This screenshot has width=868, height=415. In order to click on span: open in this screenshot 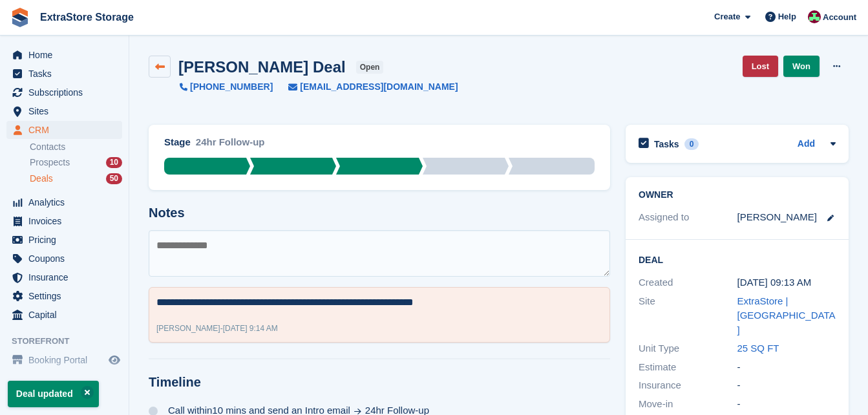, I will do `click(370, 68)`.